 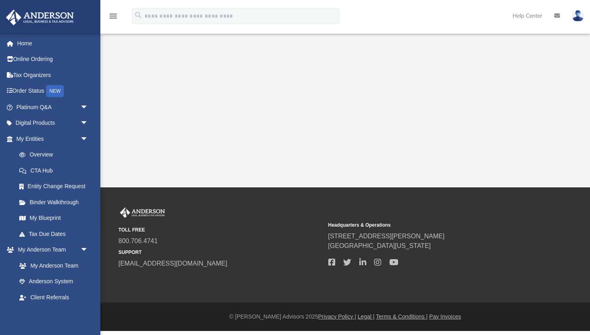 What do you see at coordinates (56, 234) in the screenshot?
I see `a: Tax Due Dates` at bounding box center [56, 234].